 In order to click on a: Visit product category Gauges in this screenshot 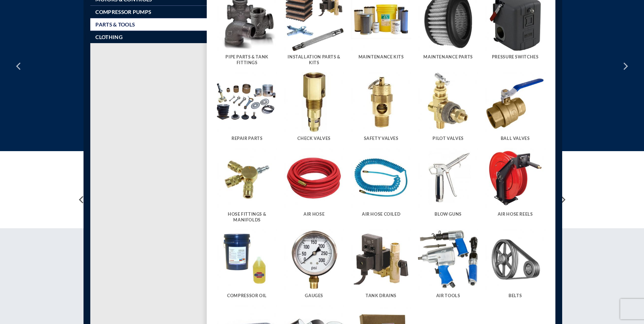, I will do `click(314, 267)`.